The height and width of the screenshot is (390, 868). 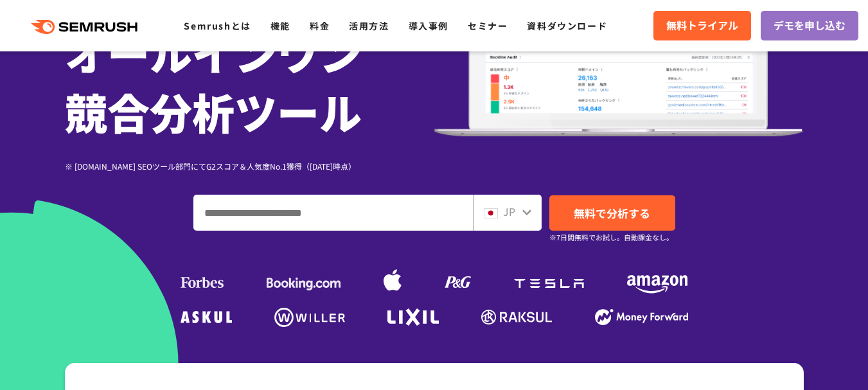 I want to click on a: 無料で分析する, so click(x=612, y=213).